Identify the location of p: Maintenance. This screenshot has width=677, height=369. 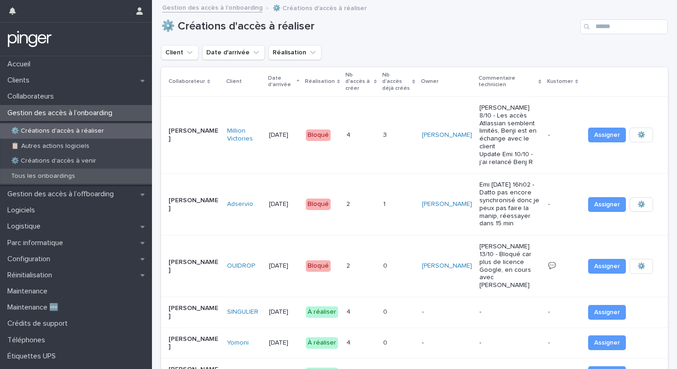
(29, 291).